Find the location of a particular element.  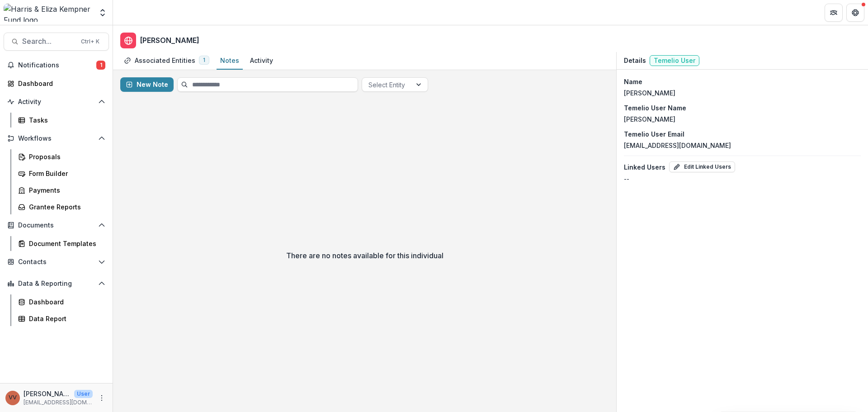

a: Tasks is located at coordinates (62, 120).